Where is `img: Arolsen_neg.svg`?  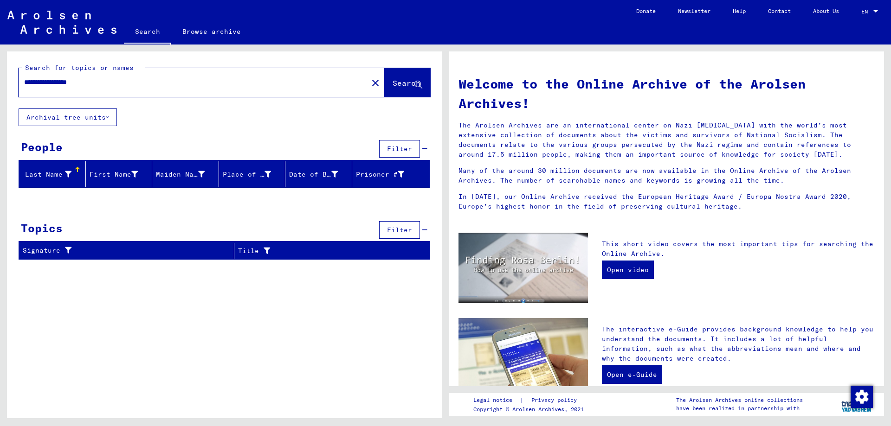
img: Arolsen_neg.svg is located at coordinates (62, 22).